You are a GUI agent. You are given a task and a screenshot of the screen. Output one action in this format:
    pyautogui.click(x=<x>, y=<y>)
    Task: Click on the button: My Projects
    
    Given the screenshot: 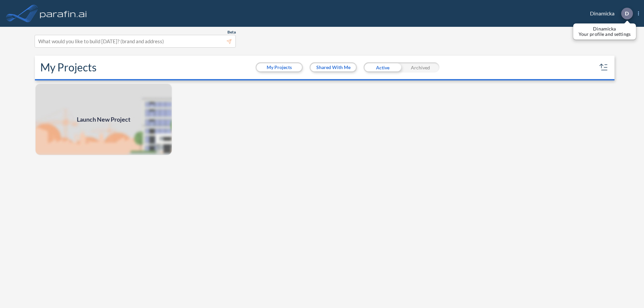 What is the action you would take?
    pyautogui.click(x=279, y=67)
    